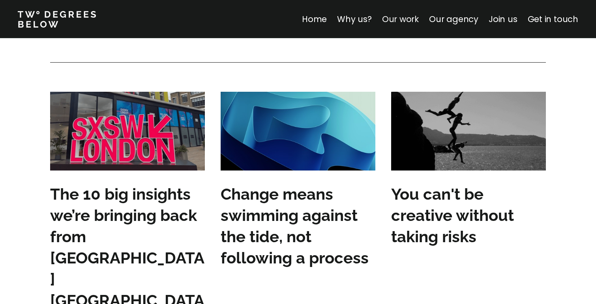 Image resolution: width=596 pixels, height=304 pixels. I want to click on a: Join us, so click(502, 19).